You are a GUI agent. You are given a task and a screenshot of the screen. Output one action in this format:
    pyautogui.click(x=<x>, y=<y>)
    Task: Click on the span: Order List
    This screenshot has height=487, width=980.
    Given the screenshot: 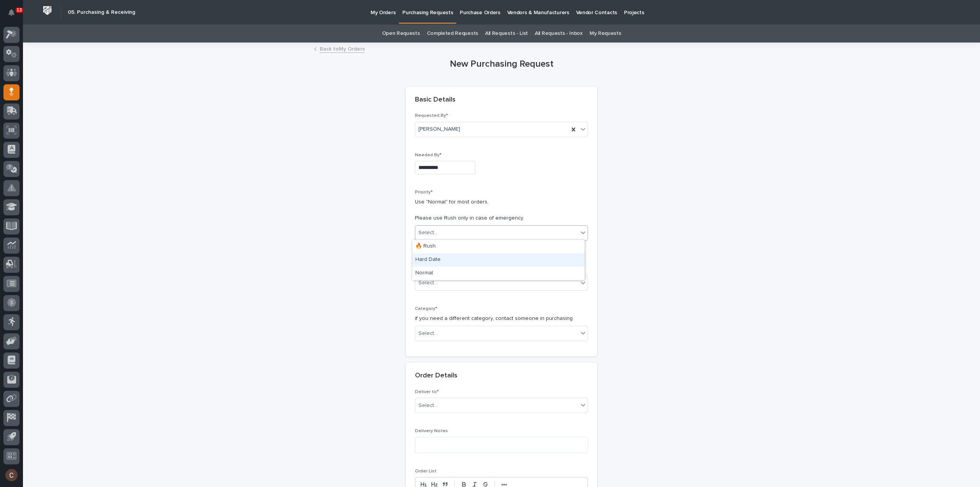 What is the action you would take?
    pyautogui.click(x=426, y=471)
    